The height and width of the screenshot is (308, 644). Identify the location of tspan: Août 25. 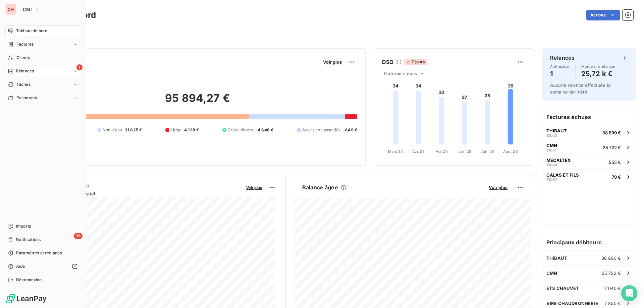
(510, 151).